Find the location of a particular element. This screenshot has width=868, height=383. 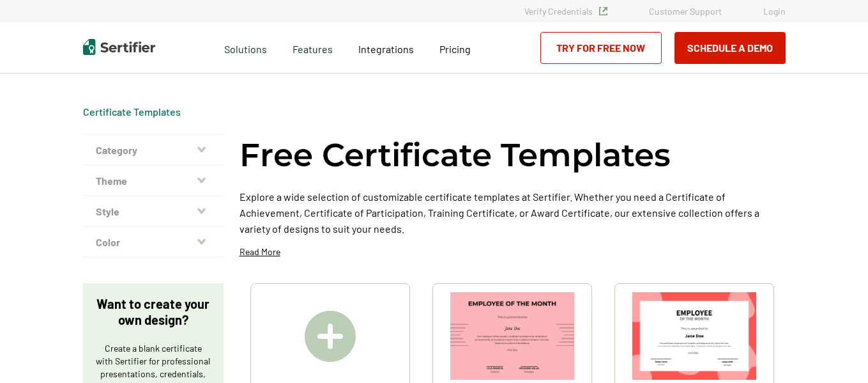

button: Style is located at coordinates (154, 212).